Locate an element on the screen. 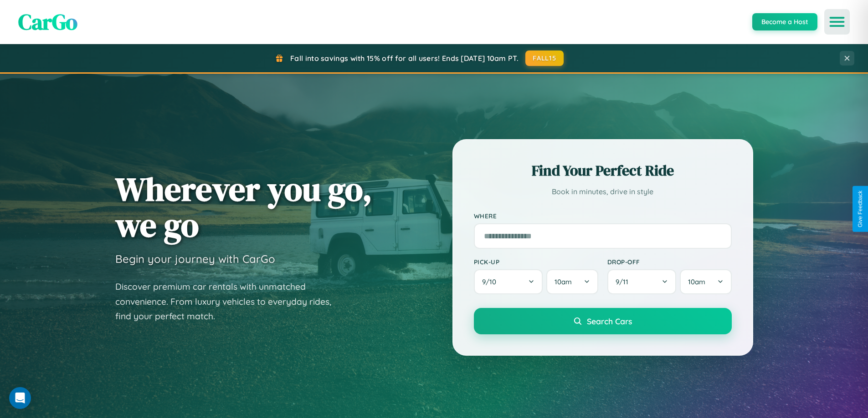 Image resolution: width=868 pixels, height=418 pixels. button: Become a Host is located at coordinates (784, 22).